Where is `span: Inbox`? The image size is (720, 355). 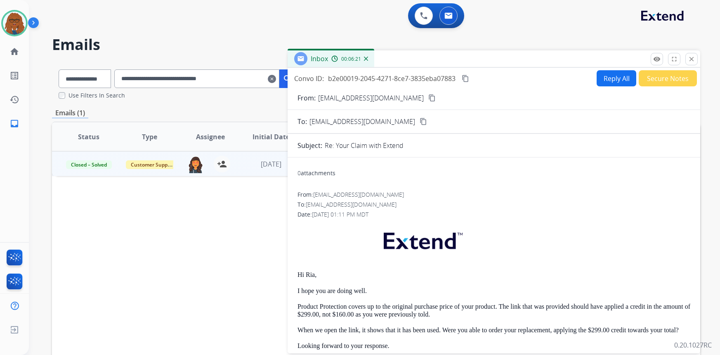 span: Inbox is located at coordinates (320, 59).